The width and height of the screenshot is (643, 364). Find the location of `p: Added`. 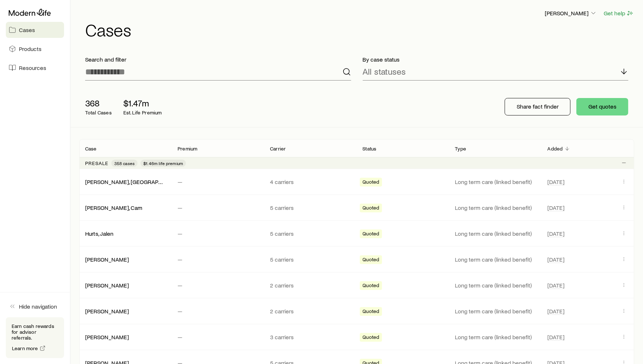

p: Added is located at coordinates (555, 148).